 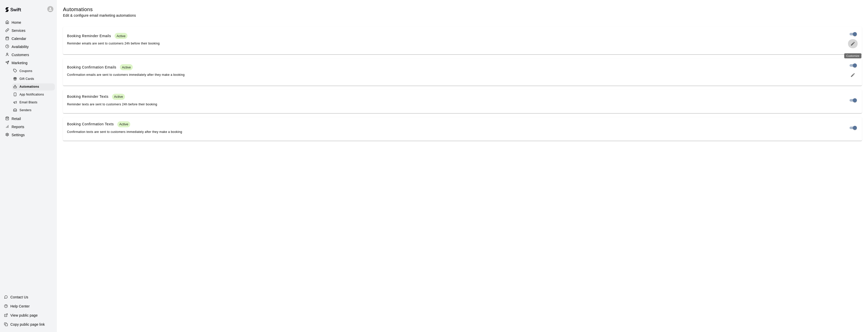 I want to click on div: Retail, so click(x=29, y=119).